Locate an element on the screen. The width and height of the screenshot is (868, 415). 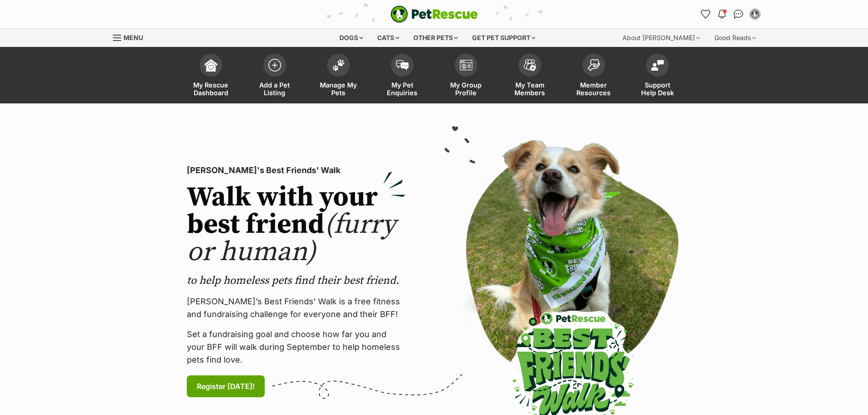
img: manage-my-pets-icon-02211641906a0b7f246fdf0571729dbe1e7629f14944591b6c1af311fb30b64b.svg is located at coordinates (338, 65).